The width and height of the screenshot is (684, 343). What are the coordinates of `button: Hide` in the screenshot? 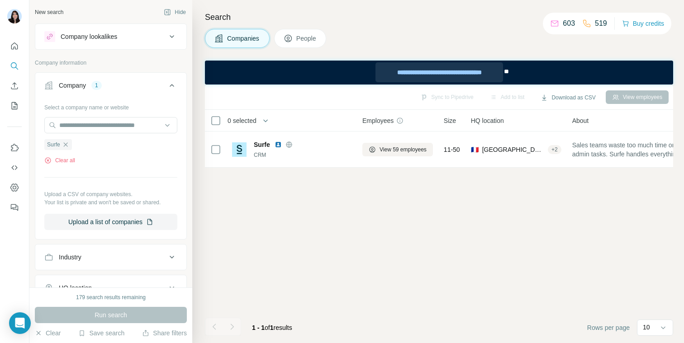 It's located at (175, 12).